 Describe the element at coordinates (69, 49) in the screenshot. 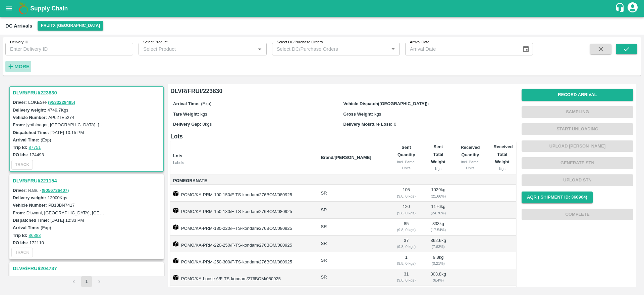

I see `input: Enter Delivery ID` at that location.